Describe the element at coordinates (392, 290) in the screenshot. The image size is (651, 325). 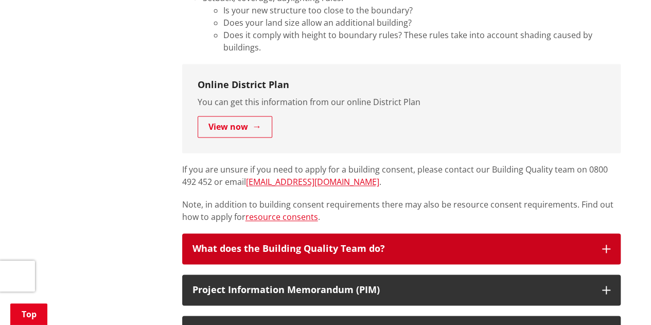
I see `div: Project Information Memorandum (PIM)` at that location.